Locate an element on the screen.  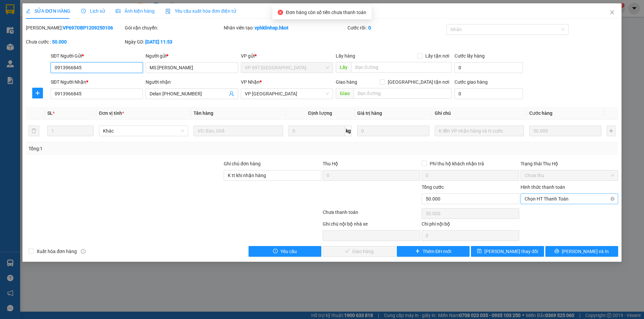
span: kg is located at coordinates (349, 131).